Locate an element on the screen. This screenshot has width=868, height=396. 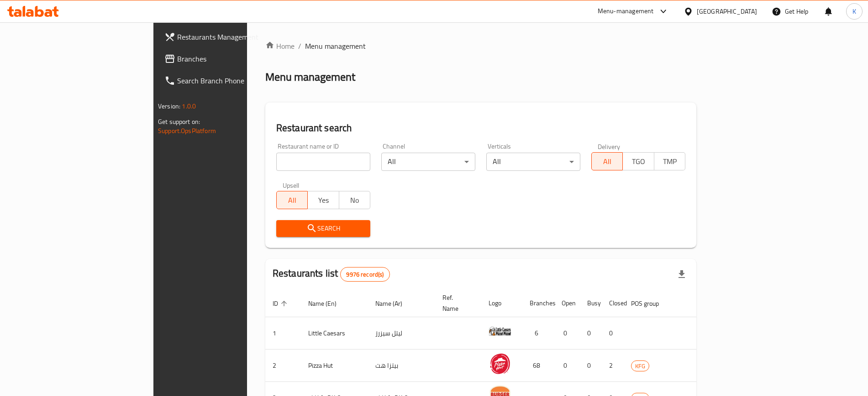
h2: Restaurants list is located at coordinates (331, 274).